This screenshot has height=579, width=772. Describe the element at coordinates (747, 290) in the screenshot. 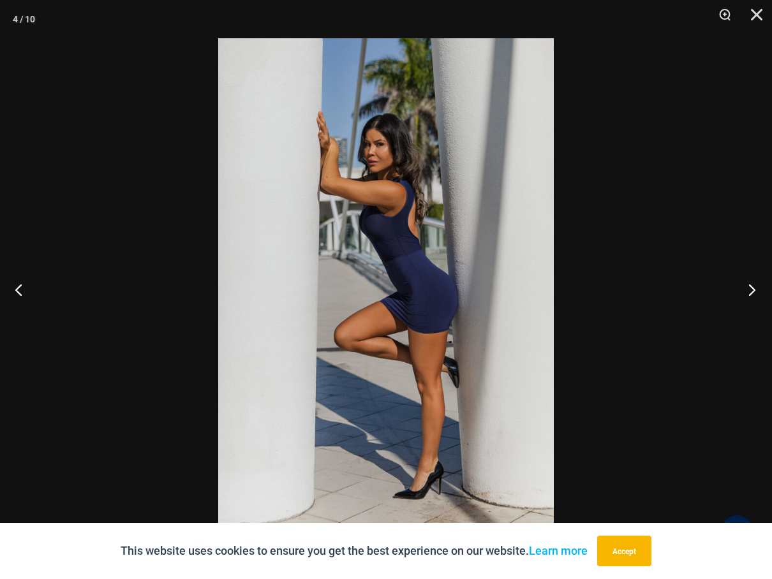

I see `button: Next` at that location.